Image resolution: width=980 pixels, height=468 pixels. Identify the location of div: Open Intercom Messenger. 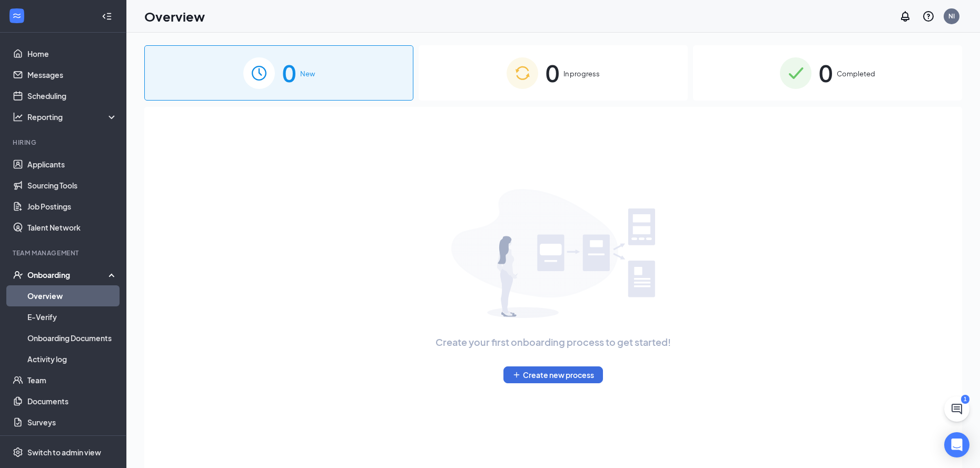
(957, 445).